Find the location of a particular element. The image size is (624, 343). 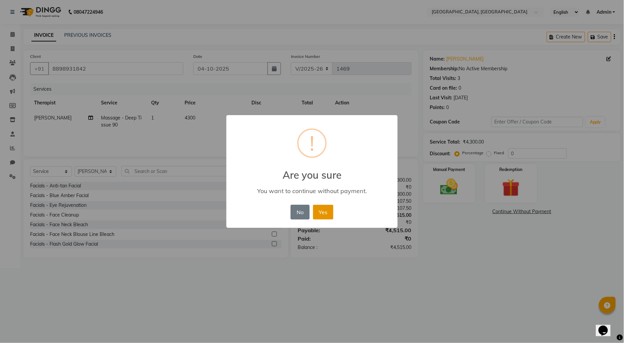

div: You want to continue without payment. is located at coordinates (312, 191).